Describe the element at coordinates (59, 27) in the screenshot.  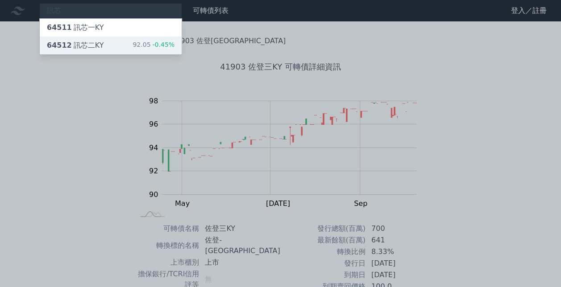
I see `span: 64511` at that location.